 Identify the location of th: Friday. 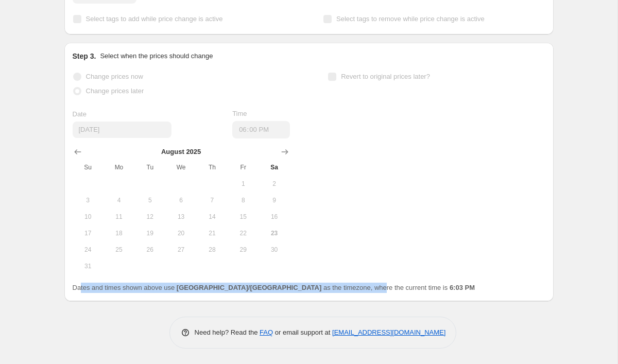
(243, 167).